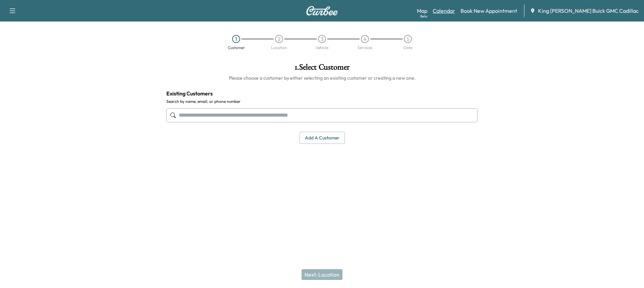 This screenshot has height=288, width=644. I want to click on div: Date, so click(408, 48).